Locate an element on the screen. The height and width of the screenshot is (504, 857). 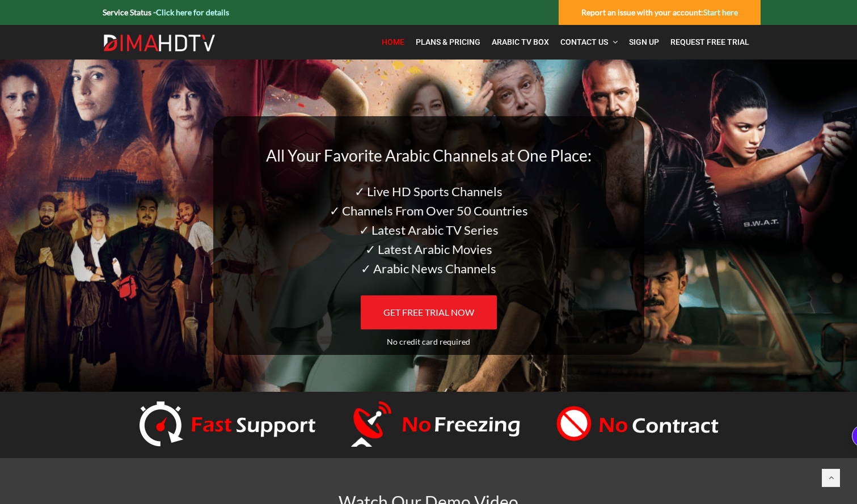
span: Plans & Pricing is located at coordinates (448, 42).